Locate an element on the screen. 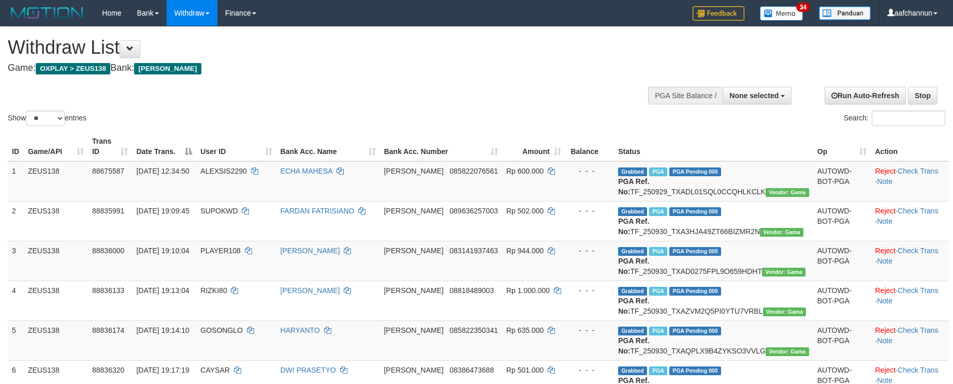 The height and width of the screenshot is (384, 953). span: 88836174 is located at coordinates (108, 331).